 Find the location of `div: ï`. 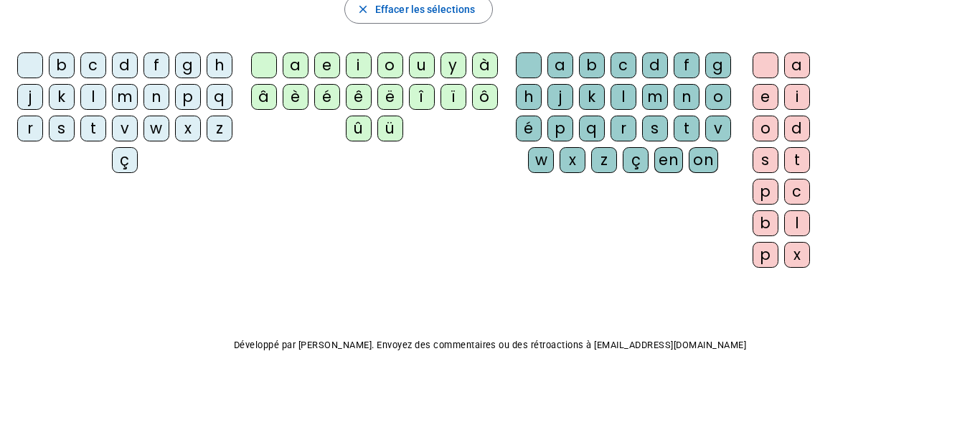

div: ï is located at coordinates (453, 97).